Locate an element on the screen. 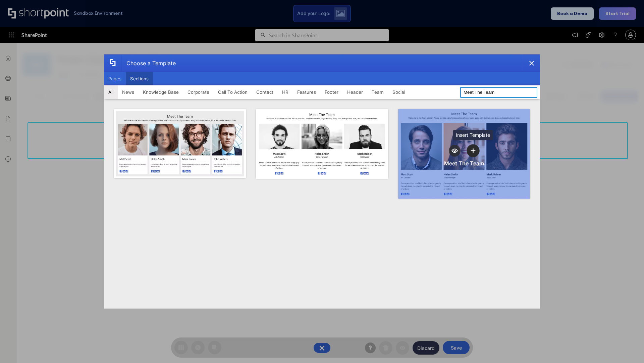 The image size is (644, 363). div: Chat Widget is located at coordinates (627, 347).